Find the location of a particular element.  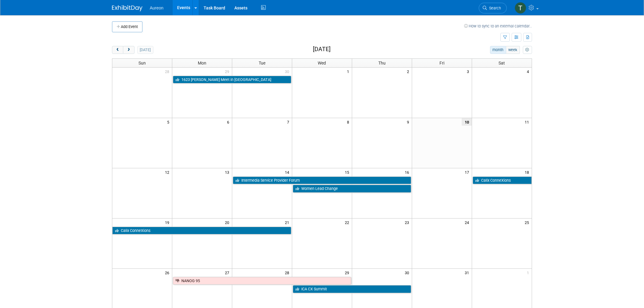

span: 7 is located at coordinates (289, 122).